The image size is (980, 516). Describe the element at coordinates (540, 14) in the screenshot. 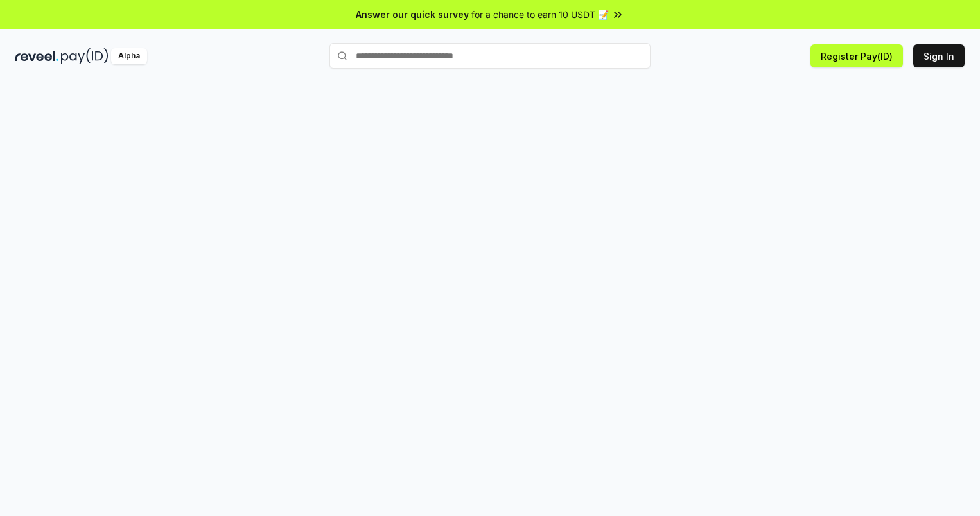

I see `span: for a chance to earn 10 USDT 📝` at that location.